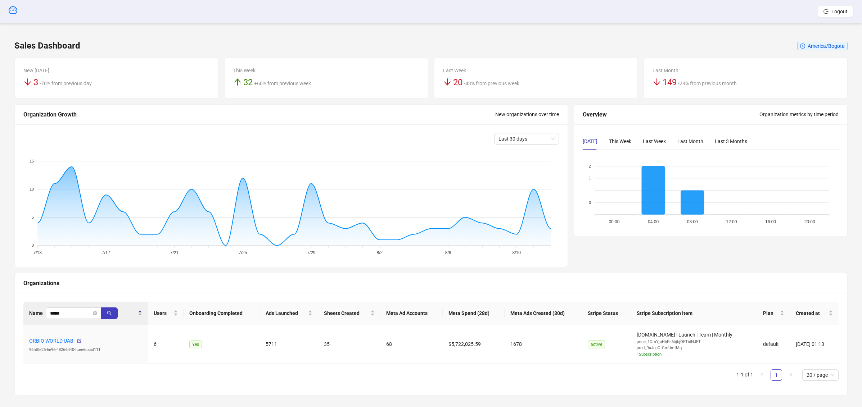 The height and width of the screenshot is (407, 862). What do you see at coordinates (606, 313) in the screenshot?
I see `th: Stripe Status` at bounding box center [606, 313].